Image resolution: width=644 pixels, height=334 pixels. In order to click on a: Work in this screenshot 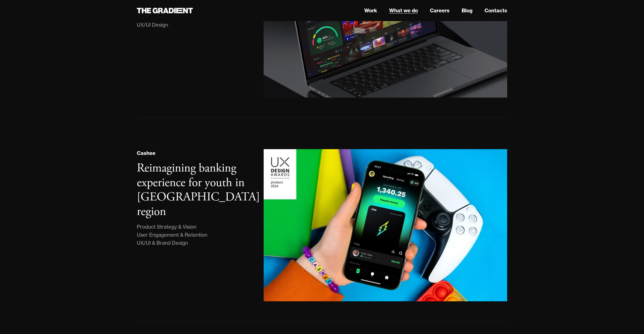, I will do `click(371, 10)`.